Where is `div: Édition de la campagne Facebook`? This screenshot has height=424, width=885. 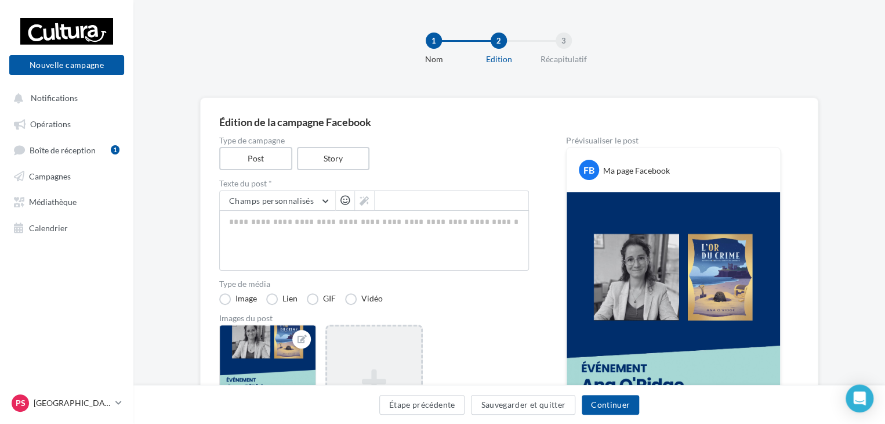
div: Édition de la campagne Facebook is located at coordinates (509, 122).